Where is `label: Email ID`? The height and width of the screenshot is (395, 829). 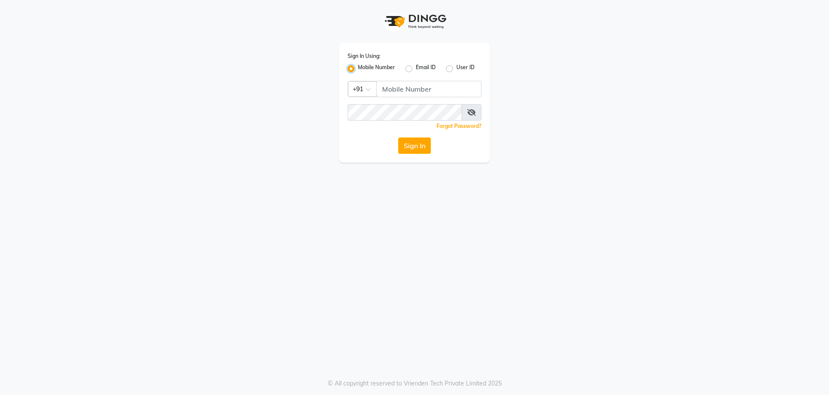
label: Email ID is located at coordinates (426, 69).